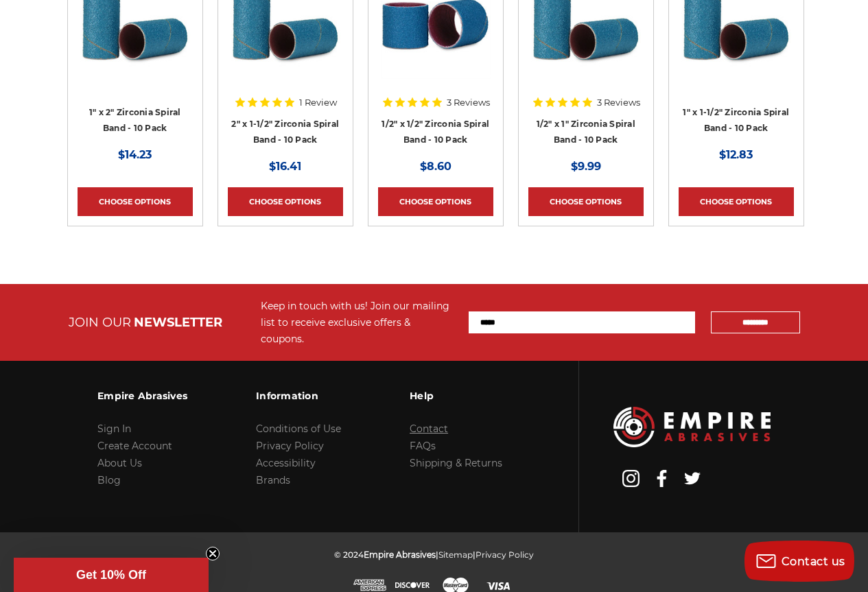 The image size is (868, 592). What do you see at coordinates (213, 553) in the screenshot?
I see `button: Close teaser` at bounding box center [213, 553].